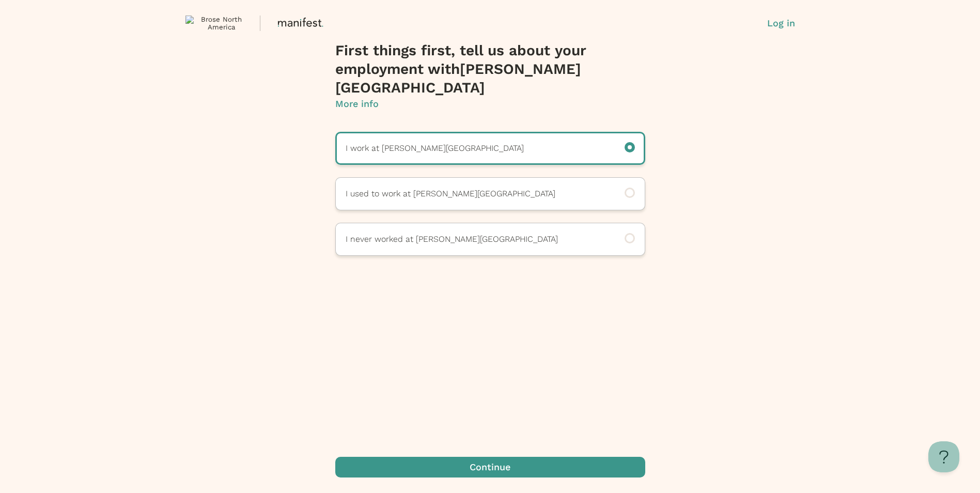 This screenshot has width=980, height=493. What do you see at coordinates (490, 467) in the screenshot?
I see `button: Continue` at bounding box center [490, 467].